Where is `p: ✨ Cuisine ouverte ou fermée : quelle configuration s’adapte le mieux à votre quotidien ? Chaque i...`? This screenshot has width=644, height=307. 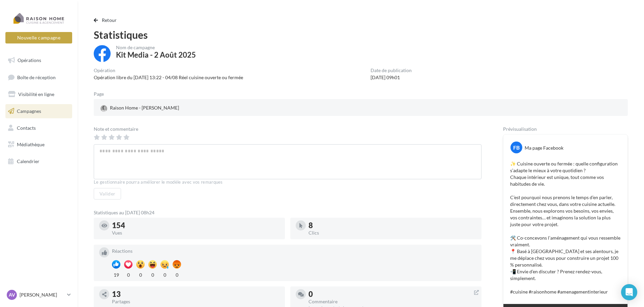 p: ✨ Cuisine ouverte ou fermée : quelle configuration s’adapte le mieux à votre quotidien ? Chaque i... is located at coordinates (565, 228).